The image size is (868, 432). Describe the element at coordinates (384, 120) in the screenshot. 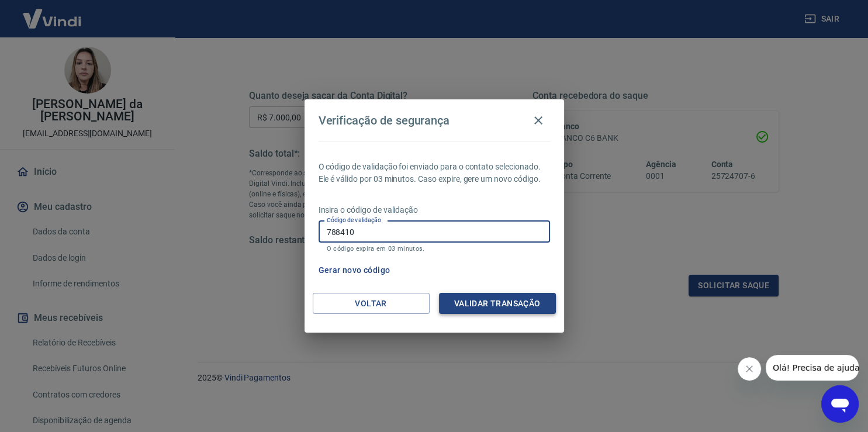

I see `h4: Verificação de segurança` at that location.